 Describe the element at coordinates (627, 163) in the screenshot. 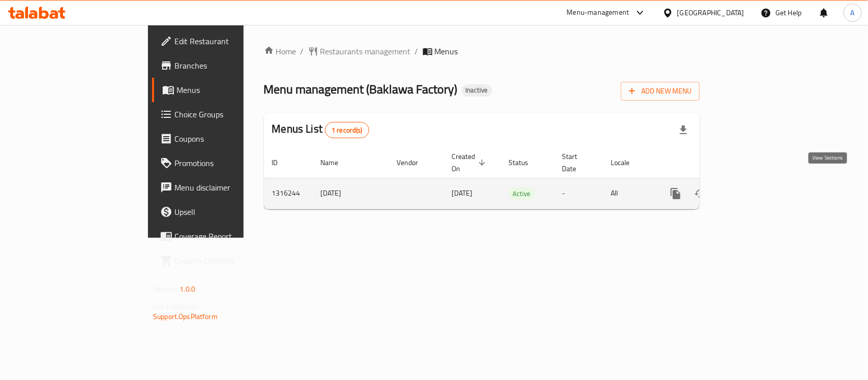

I see `span: Locale` at that location.